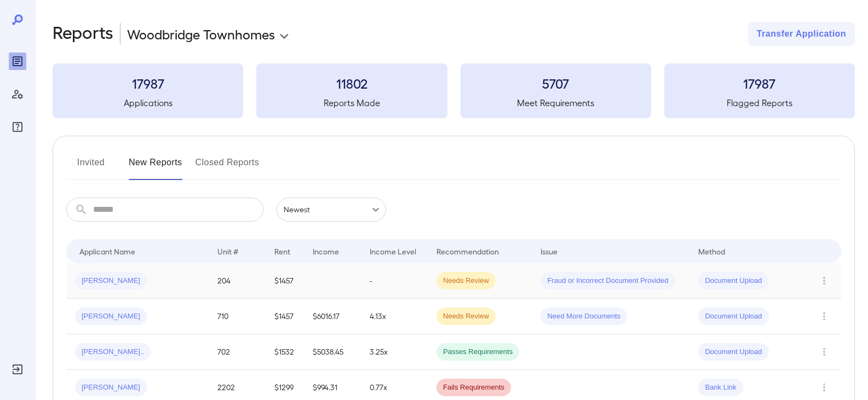 This screenshot has height=400, width=868. What do you see at coordinates (478, 352) in the screenshot?
I see `span: Passes Requirements` at bounding box center [478, 352].